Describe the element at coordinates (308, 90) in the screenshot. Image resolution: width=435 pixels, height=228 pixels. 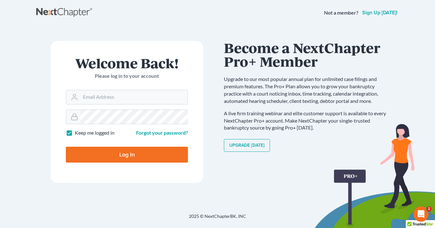
I see `p: Upgrade to our most popular annual plan for unlimited case filings and premium features. The Pro+...` at that location.